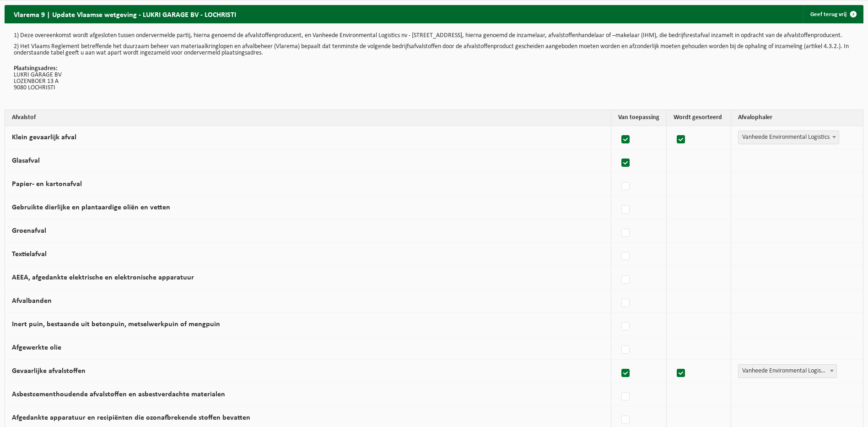 Image resolution: width=868 pixels, height=427 pixels. I want to click on p: LUKRI GARAGE BV LOZENBOER 13 A 9080 LOCHRISTI, so click(433, 78).